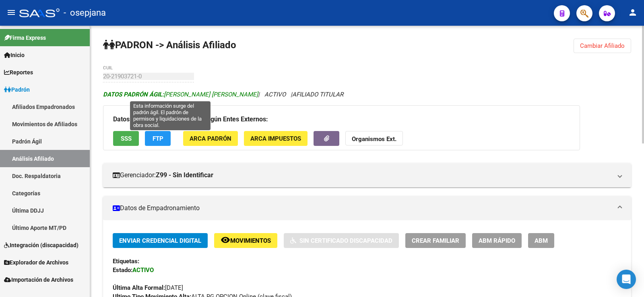 The width and height of the screenshot is (644, 297). I want to click on span: SSS, so click(126, 139).